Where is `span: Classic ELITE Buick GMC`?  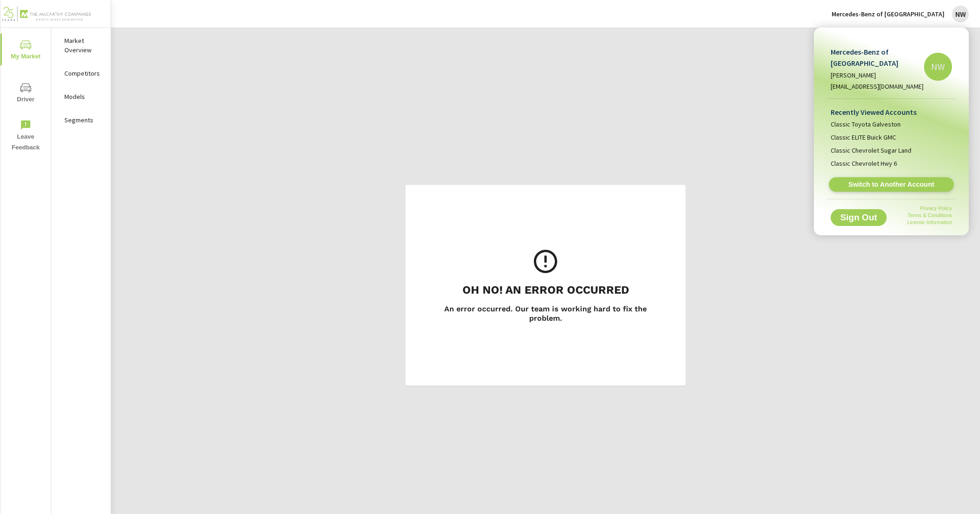 span: Classic ELITE Buick GMC is located at coordinates (864, 137).